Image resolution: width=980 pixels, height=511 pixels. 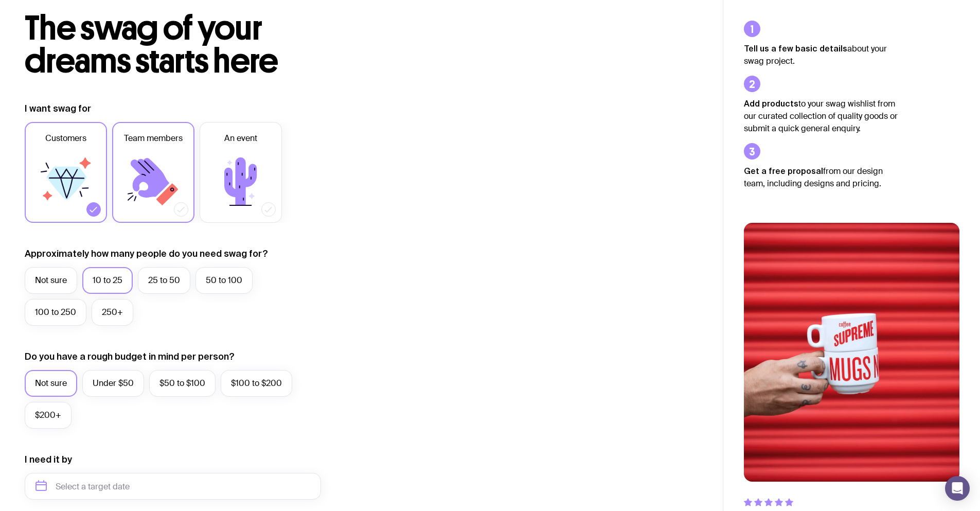 I want to click on span: Customers, so click(x=66, y=138).